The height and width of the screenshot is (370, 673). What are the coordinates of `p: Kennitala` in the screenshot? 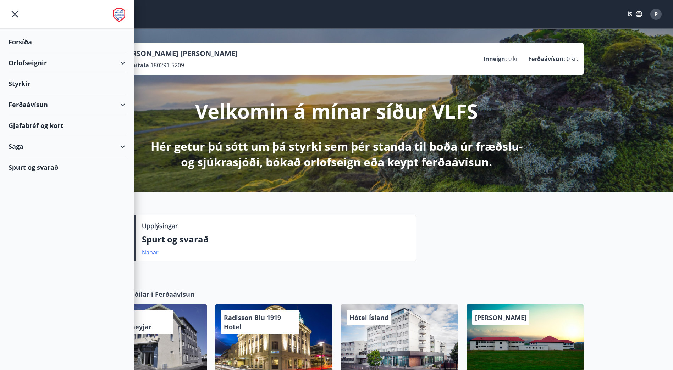 It's located at (135, 65).